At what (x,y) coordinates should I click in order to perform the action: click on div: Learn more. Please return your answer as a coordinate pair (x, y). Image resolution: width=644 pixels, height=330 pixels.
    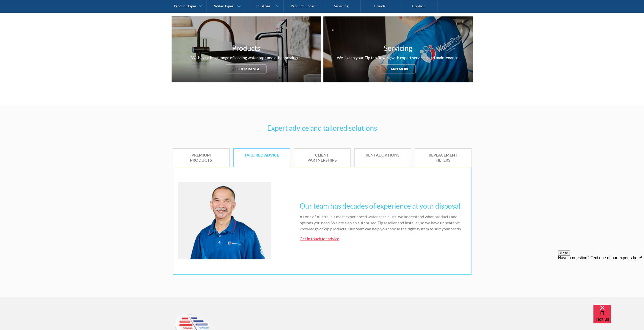
    Looking at the image, I should click on (398, 69).